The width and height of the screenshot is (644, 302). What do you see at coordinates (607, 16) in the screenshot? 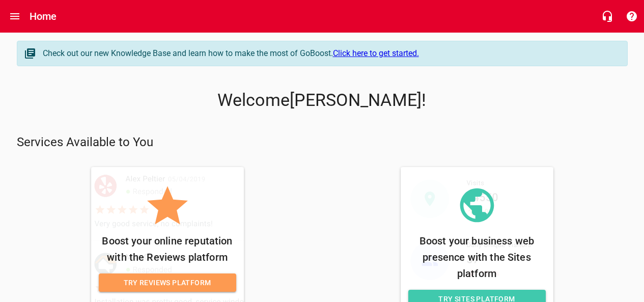
I see `button: Live Chat` at bounding box center [607, 16].